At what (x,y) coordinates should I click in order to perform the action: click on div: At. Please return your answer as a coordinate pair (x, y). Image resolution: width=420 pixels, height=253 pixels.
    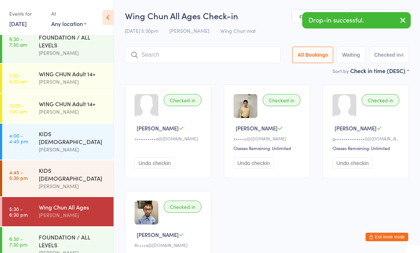
    Looking at the image, I should click on (69, 14).